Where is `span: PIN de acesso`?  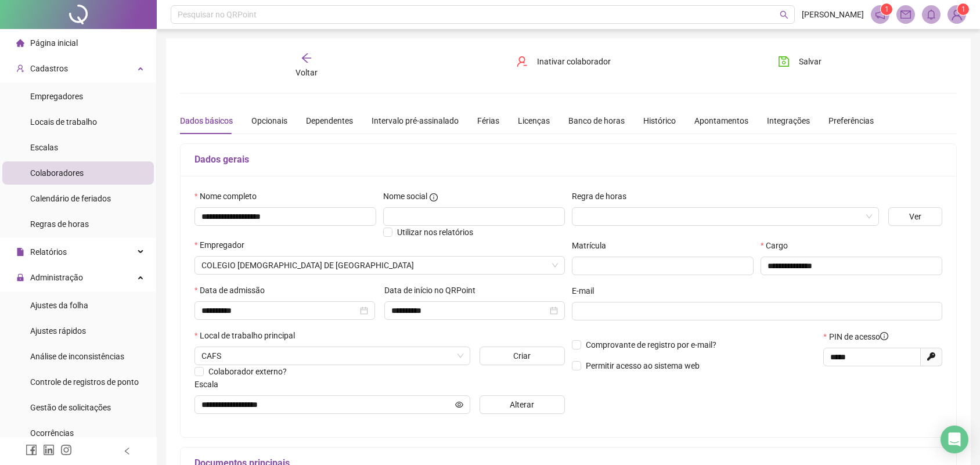 span: PIN de acesso is located at coordinates (859, 337).